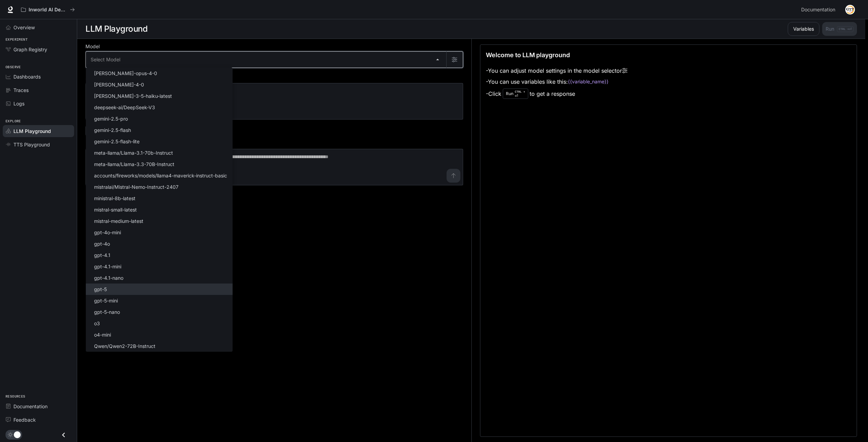 The height and width of the screenshot is (442, 868). I want to click on p: gpt-4o-mini, so click(108, 232).